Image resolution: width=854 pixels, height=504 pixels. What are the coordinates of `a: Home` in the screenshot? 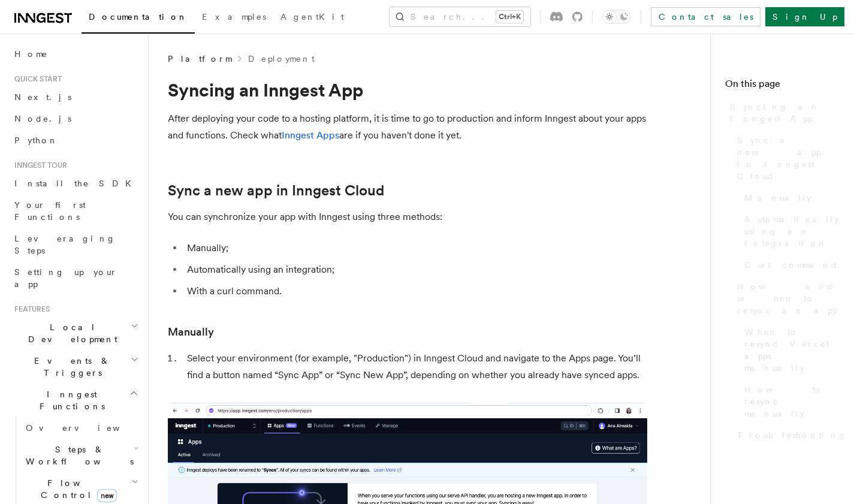 It's located at (75, 54).